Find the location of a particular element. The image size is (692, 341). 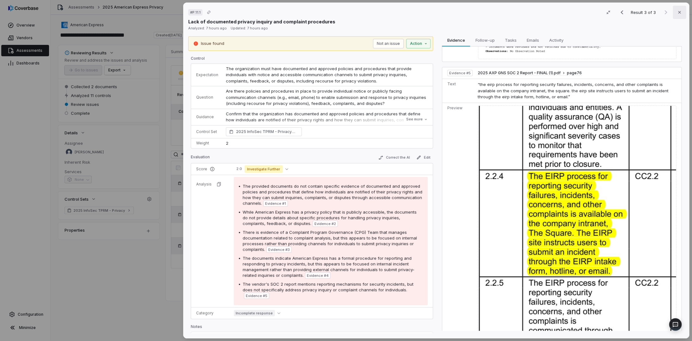

button: Not an issue is located at coordinates (388, 44).